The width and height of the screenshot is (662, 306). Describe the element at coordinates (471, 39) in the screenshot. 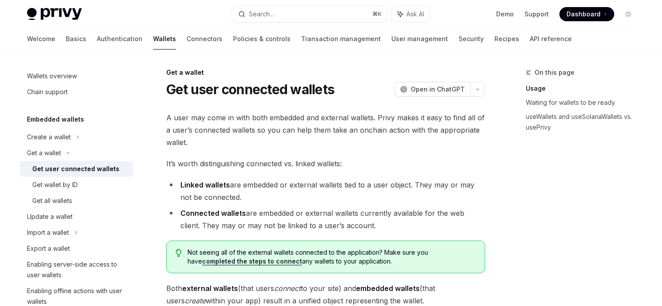

I see `a: Security` at that location.